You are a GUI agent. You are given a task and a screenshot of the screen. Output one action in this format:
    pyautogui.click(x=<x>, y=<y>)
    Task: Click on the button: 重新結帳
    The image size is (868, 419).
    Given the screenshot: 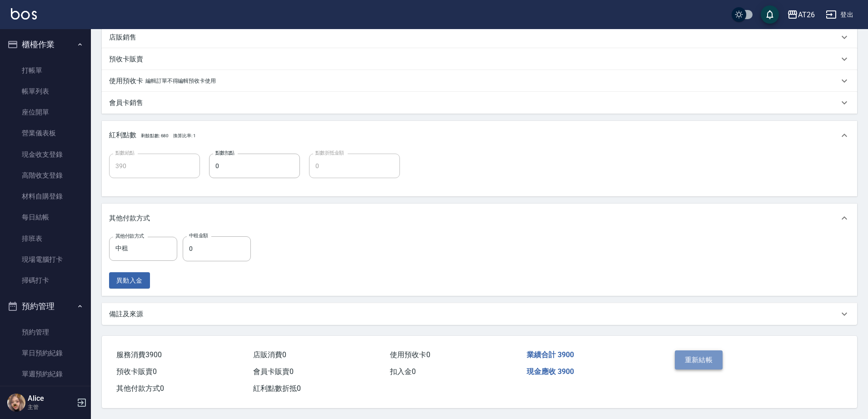 What is the action you would take?
    pyautogui.click(x=699, y=360)
    